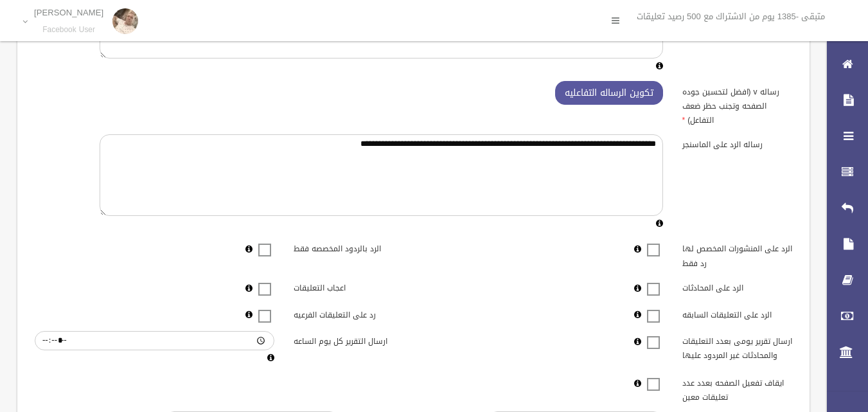  I want to click on label: ايقاف تفعيل الصفحه بعدد عدد تعليقات معين, so click(737, 389).